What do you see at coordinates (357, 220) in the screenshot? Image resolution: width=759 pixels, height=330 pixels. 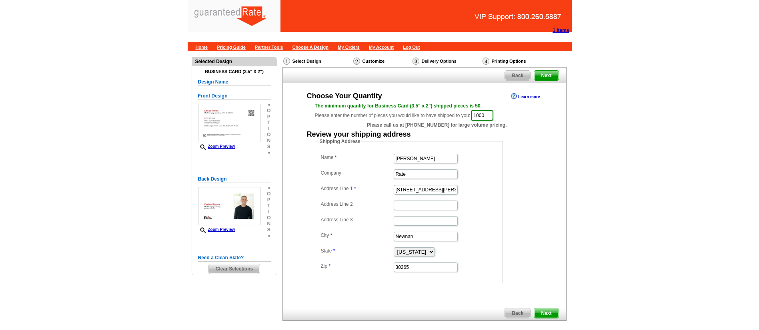 I see `label: Address Line 3` at bounding box center [357, 220].